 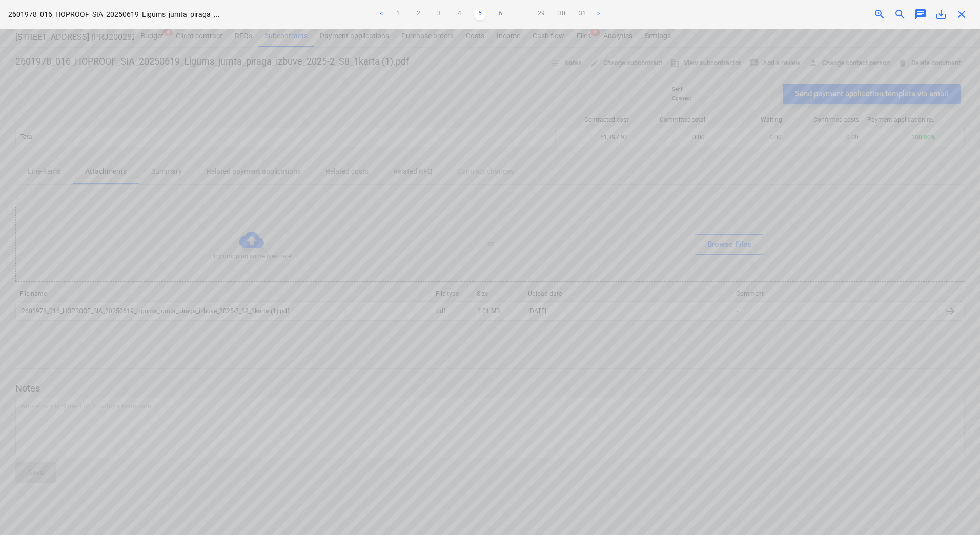 I want to click on a: Page 29, so click(x=541, y=14).